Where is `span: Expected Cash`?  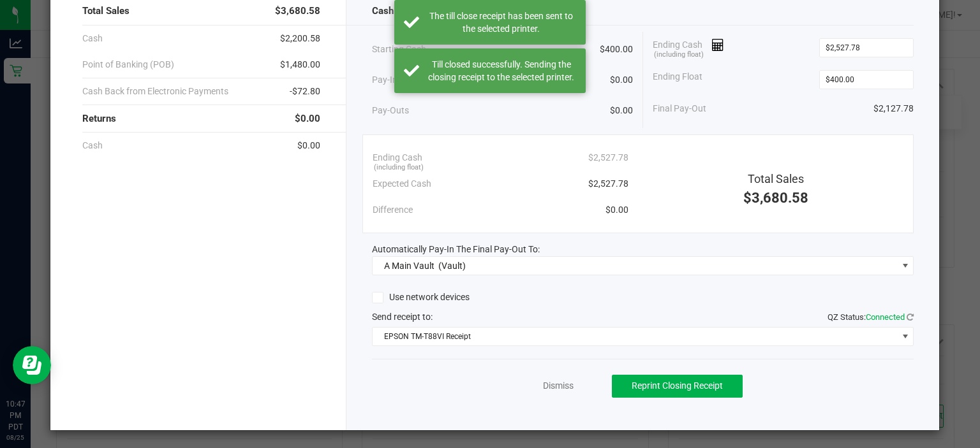
span: Expected Cash is located at coordinates (402, 184).